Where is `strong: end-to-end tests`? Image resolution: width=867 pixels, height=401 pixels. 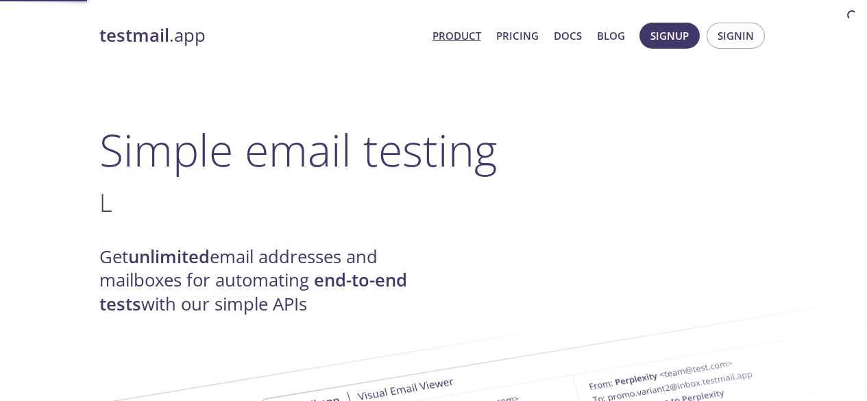
strong: end-to-end tests is located at coordinates (253, 291).